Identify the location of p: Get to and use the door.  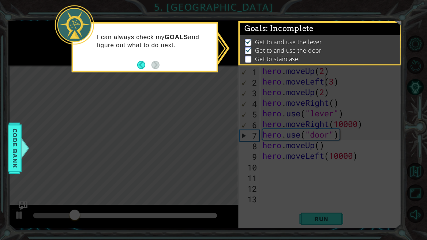
(289, 51).